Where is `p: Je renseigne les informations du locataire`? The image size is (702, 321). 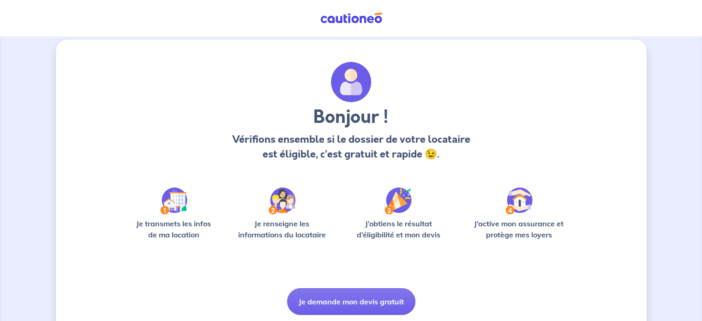 p: Je renseigne les informations du locataire is located at coordinates (282, 229).